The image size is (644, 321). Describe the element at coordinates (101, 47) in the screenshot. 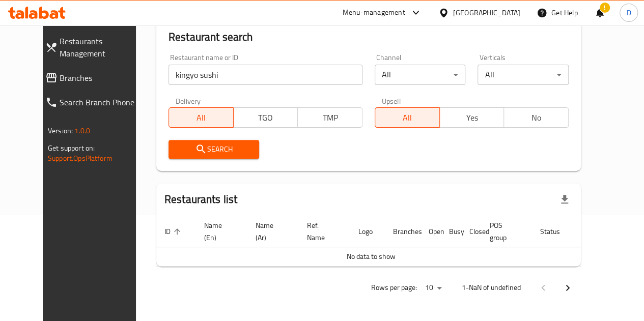

I see `span: Restaurants Management` at that location.